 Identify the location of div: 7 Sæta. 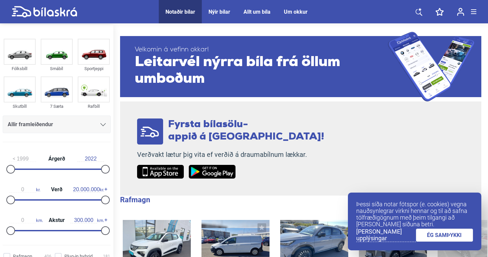
(57, 106).